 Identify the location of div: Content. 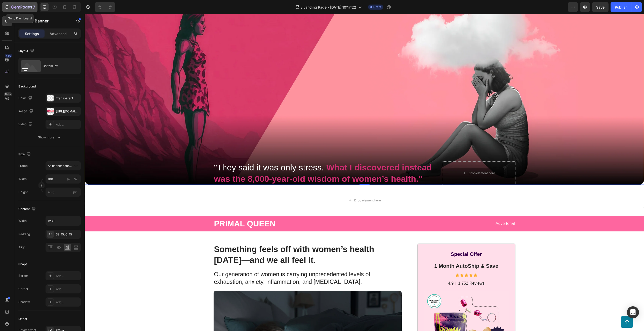
(28, 209).